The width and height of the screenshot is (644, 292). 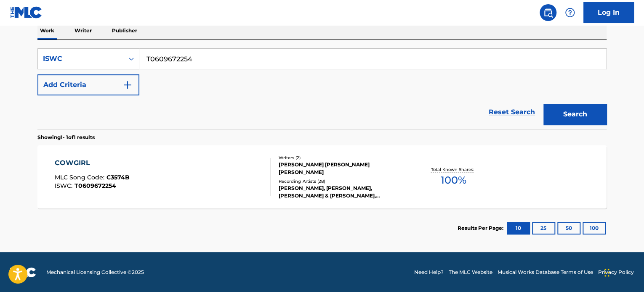 What do you see at coordinates (125, 31) in the screenshot?
I see `p: Publisher` at bounding box center [125, 31].